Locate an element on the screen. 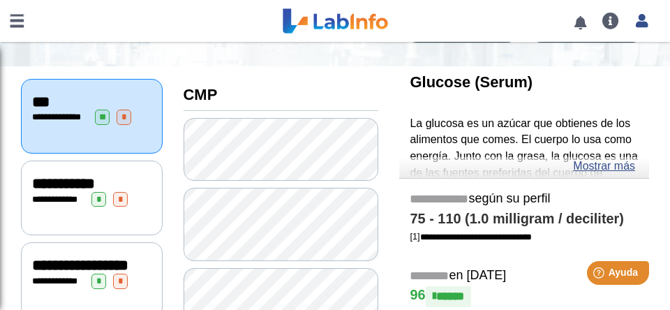  a: [1] is located at coordinates (470, 236).